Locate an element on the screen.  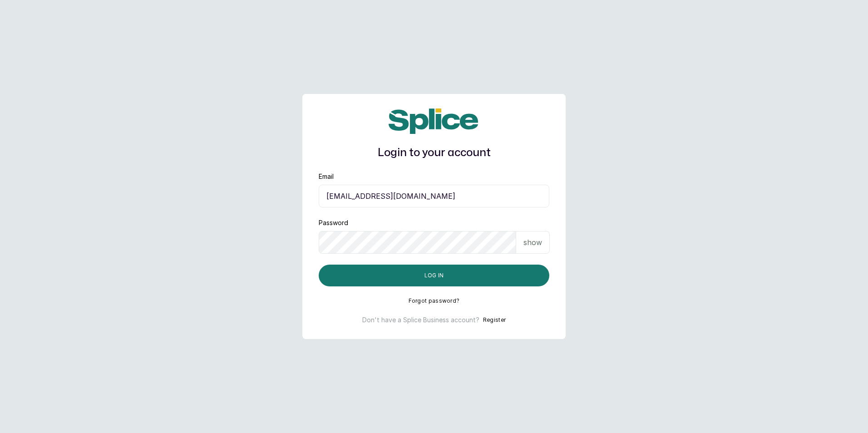
input: email@acme.com is located at coordinates (434, 196).